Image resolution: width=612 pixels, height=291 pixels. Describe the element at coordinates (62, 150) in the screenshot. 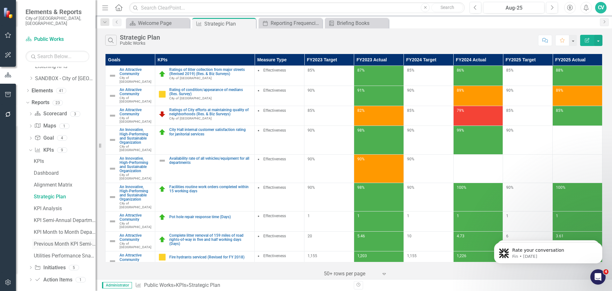

I see `div: 9` at that location.